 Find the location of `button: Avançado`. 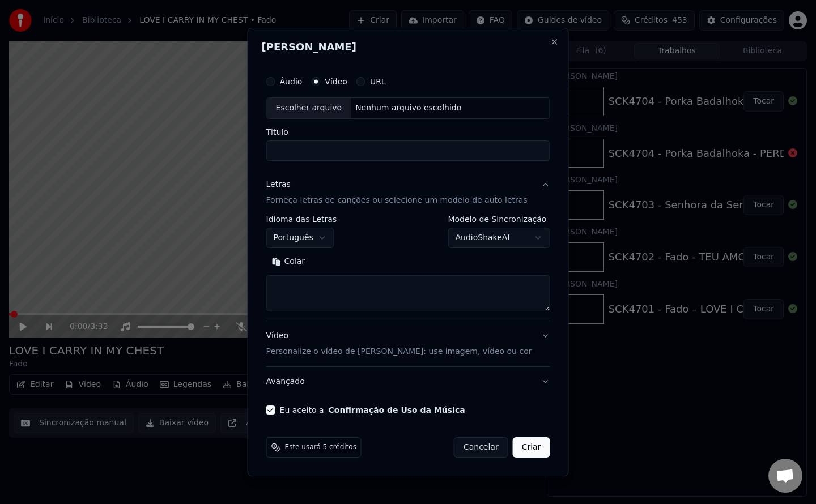

button: Avançado is located at coordinates (408, 381).